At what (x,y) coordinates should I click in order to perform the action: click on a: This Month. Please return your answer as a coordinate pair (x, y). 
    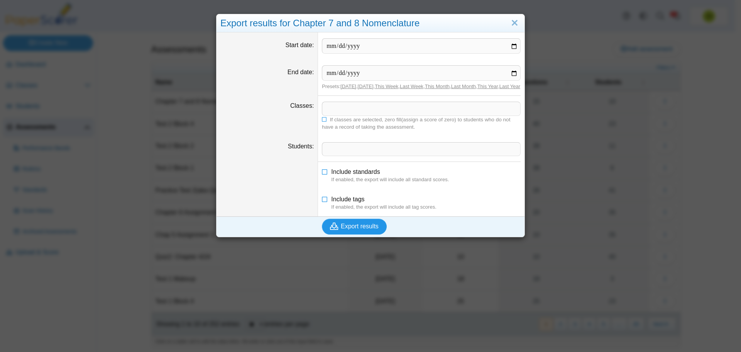
    Looking at the image, I should click on (437, 86).